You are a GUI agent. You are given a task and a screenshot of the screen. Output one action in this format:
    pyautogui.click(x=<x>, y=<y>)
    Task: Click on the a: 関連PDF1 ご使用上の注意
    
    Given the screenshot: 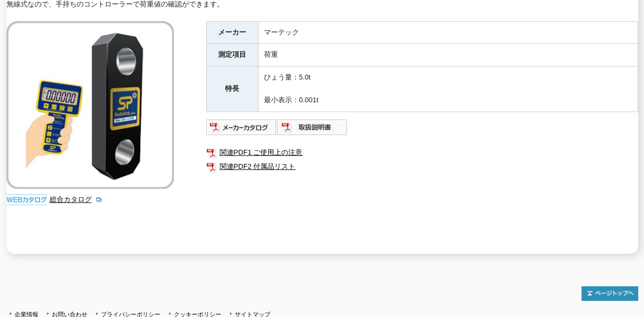 What is the action you would take?
    pyautogui.click(x=422, y=152)
    